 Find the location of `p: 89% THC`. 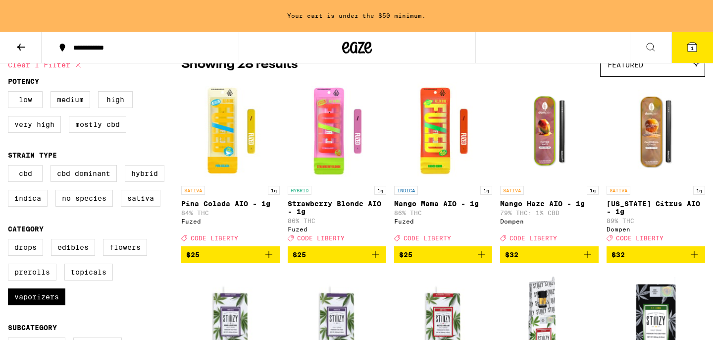

p: 89% THC is located at coordinates (655, 220).